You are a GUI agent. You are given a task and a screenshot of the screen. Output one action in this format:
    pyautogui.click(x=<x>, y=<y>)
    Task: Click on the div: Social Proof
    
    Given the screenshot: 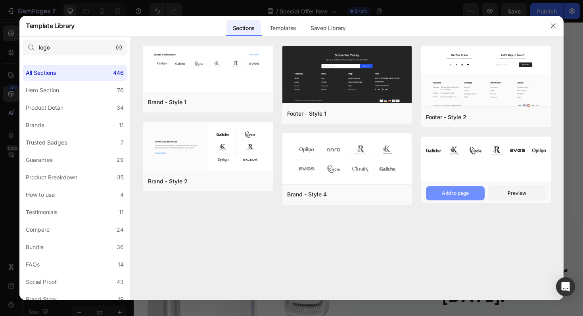 What is the action you would take?
    pyautogui.click(x=41, y=282)
    